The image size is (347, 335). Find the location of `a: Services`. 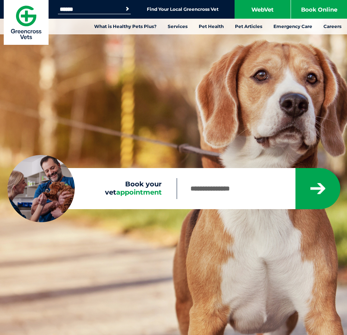

a: Services is located at coordinates (177, 27).